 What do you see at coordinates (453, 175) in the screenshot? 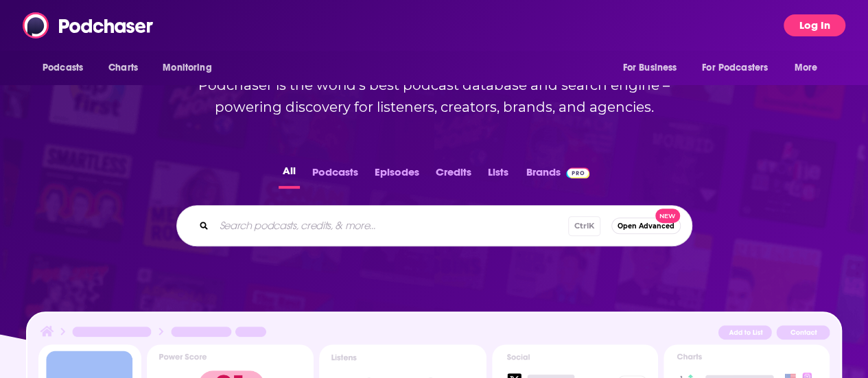
I see `button: Credits` at bounding box center [453, 175].